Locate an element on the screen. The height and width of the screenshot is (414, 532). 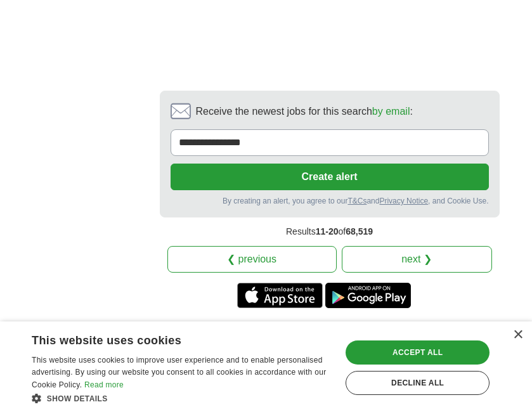
div: This website uses cookies is located at coordinates (166, 338).